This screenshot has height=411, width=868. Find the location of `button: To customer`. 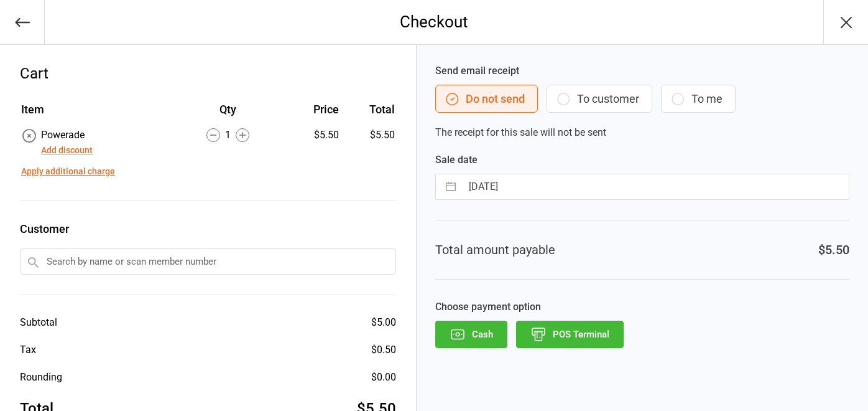

button: To customer is located at coordinates (599, 98).